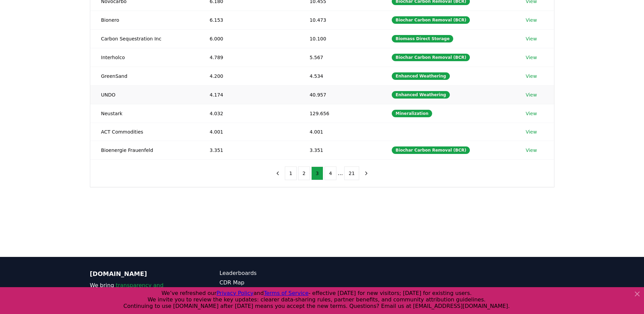 The height and width of the screenshot is (314, 644). I want to click on td: 4.200, so click(248, 76).